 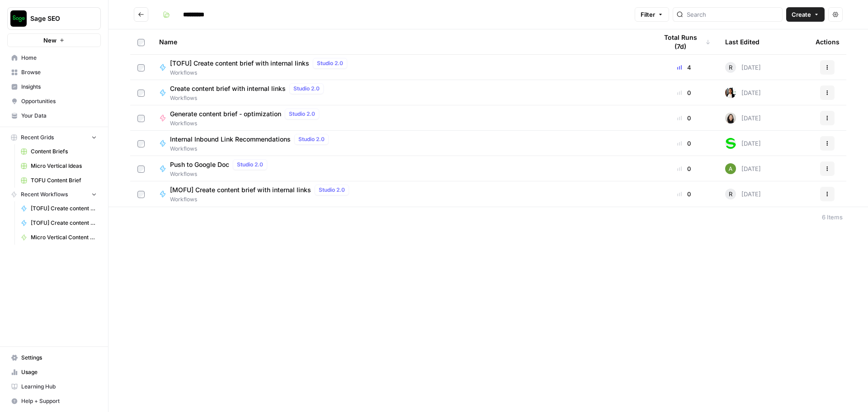 I want to click on span: Learning Hub, so click(x=59, y=387).